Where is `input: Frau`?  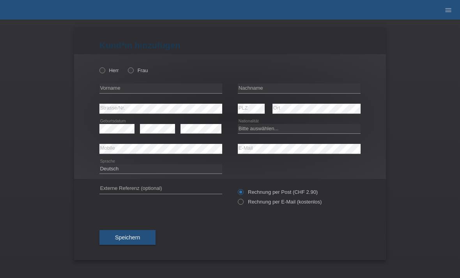 input: Frau is located at coordinates (130, 70).